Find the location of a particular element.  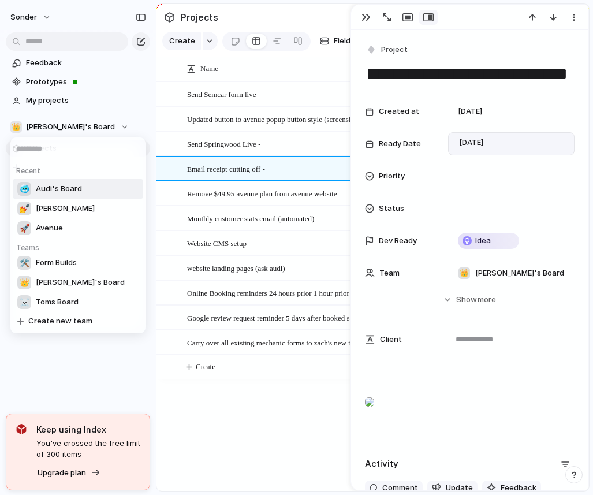

span: Create new team is located at coordinates (60, 321).